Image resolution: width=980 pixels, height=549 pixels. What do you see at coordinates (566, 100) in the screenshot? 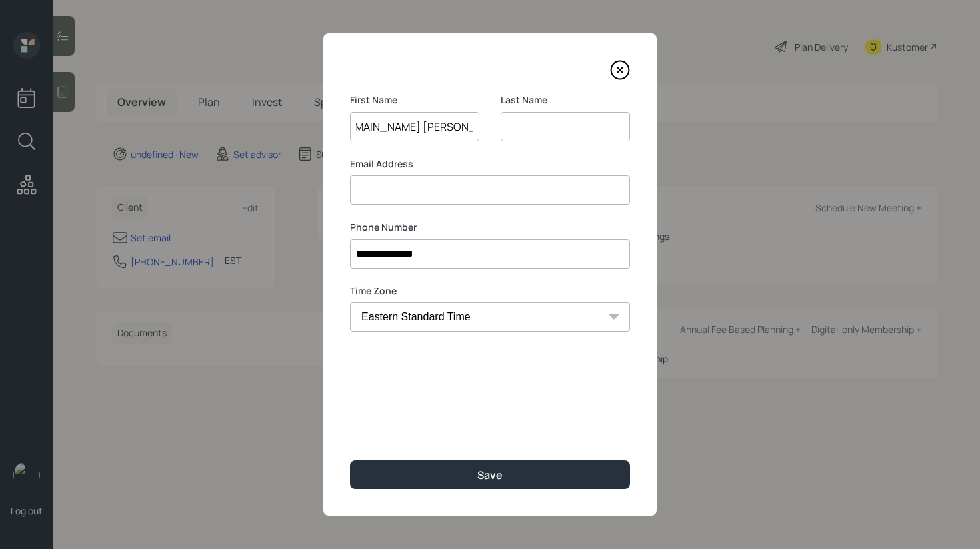
I see `label: Last Name` at bounding box center [566, 100].